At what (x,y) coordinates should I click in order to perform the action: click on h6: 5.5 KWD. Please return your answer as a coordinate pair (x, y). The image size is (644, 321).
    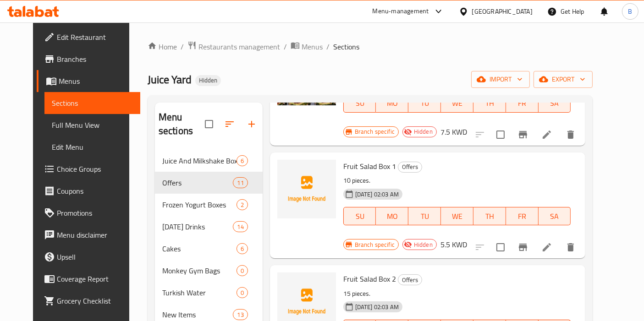
    Looking at the image, I should click on (453, 244).